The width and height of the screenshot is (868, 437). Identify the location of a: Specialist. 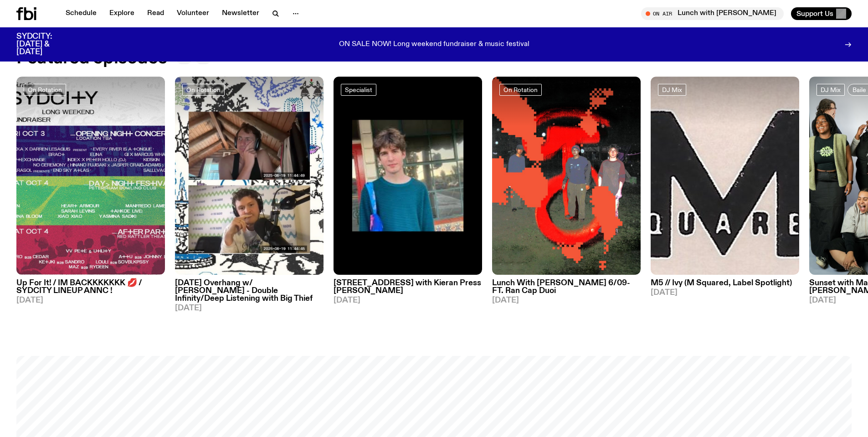
(358, 90).